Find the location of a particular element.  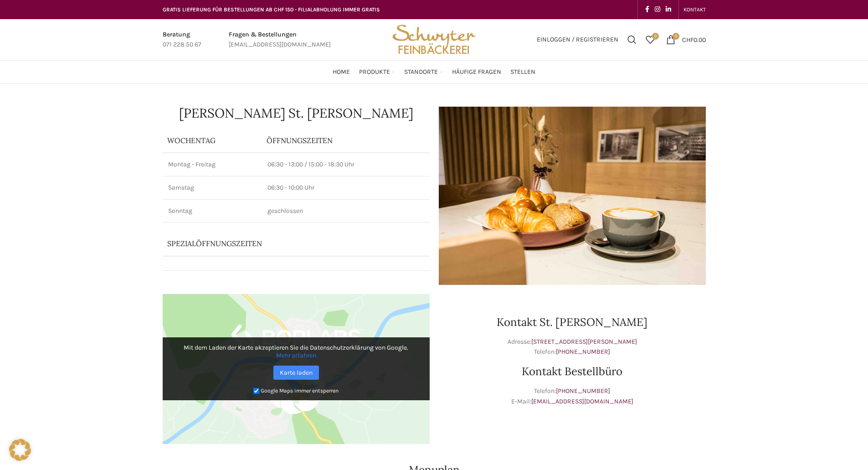

p: Mit dem Laden der Karte akzeptieren Sie die Datenschutzerklärung von Google. is located at coordinates (296, 351).